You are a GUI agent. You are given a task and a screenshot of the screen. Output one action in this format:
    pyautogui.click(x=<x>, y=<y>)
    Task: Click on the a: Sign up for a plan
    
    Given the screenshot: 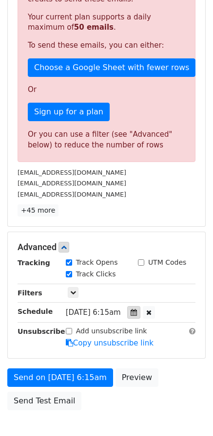 What is the action you would take?
    pyautogui.click(x=69, y=112)
    